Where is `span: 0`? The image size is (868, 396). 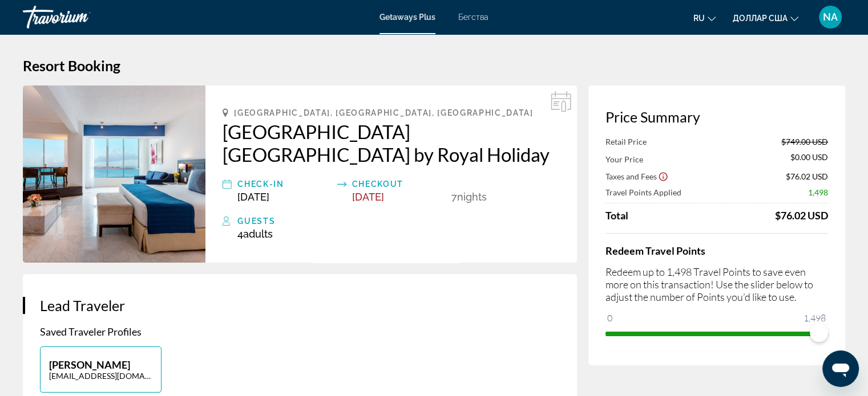 span: 0 is located at coordinates (610, 318).